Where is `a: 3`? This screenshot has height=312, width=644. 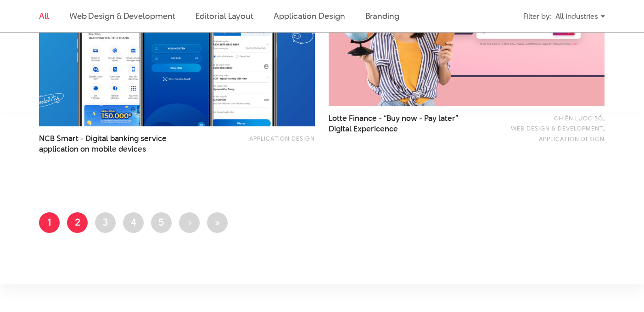 a: 3 is located at coordinates (105, 222).